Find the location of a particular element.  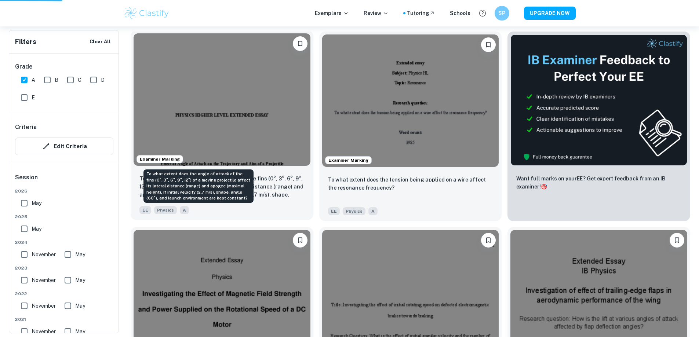

p: Review is located at coordinates (376, 13).